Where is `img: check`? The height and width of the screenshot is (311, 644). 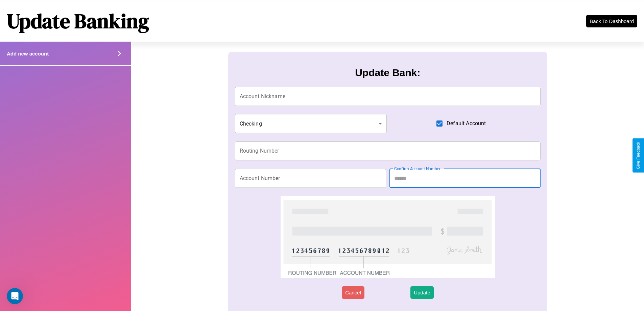 img: check is located at coordinates (388, 237).